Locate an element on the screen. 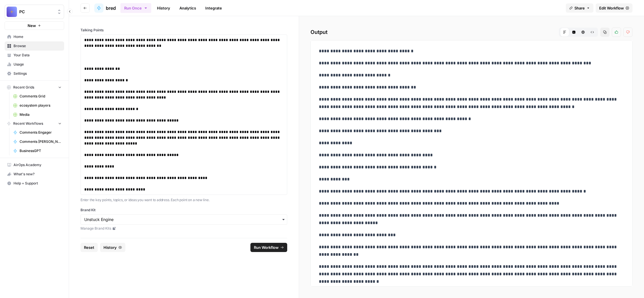 The width and height of the screenshot is (644, 298). button: Recent Workflows is located at coordinates (34, 124).